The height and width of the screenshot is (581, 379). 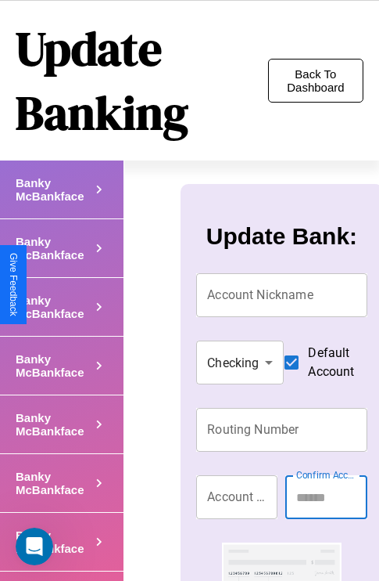 What do you see at coordinates (328, 474) in the screenshot?
I see `label: Confirm Account Number` at bounding box center [328, 474].